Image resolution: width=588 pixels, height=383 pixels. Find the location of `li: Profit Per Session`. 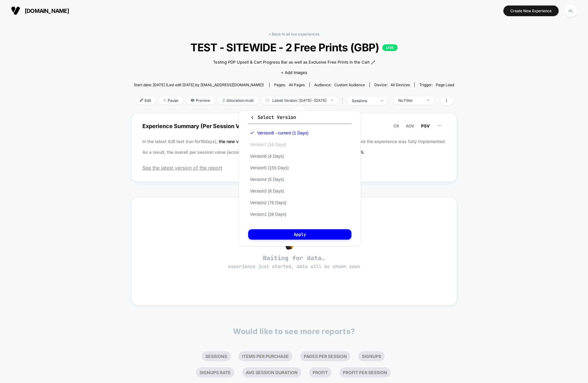

li: Profit Per Session is located at coordinates (365, 372).